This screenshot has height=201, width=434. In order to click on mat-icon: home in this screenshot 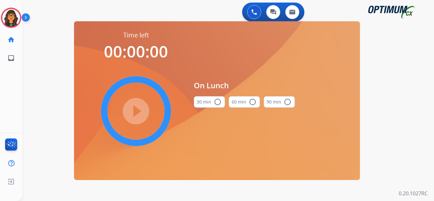, I will do `click(11, 40)`.